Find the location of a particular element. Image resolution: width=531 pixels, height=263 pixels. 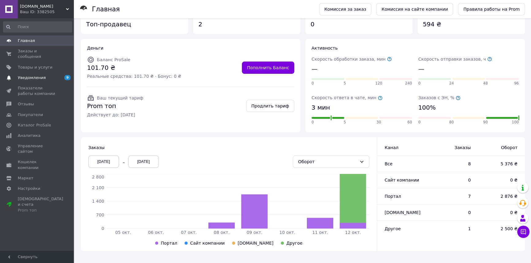

a: Пополнить Баланс is located at coordinates (268, 68).